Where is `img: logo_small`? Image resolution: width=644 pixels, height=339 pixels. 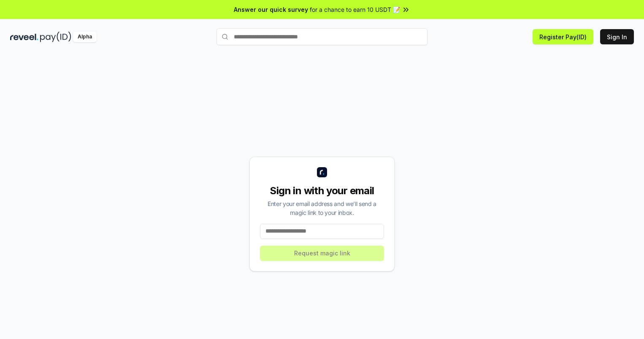 img: logo_small is located at coordinates (322, 172).